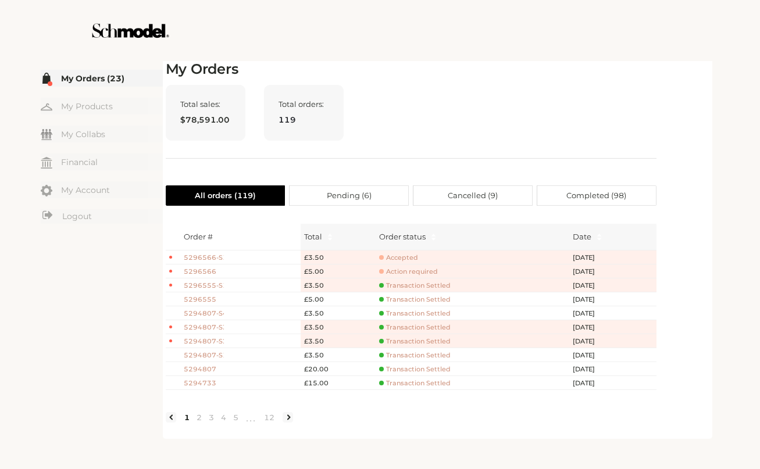 The width and height of the screenshot is (760, 469). What do you see at coordinates (398, 258) in the screenshot?
I see `span: Accepted` at bounding box center [398, 258].